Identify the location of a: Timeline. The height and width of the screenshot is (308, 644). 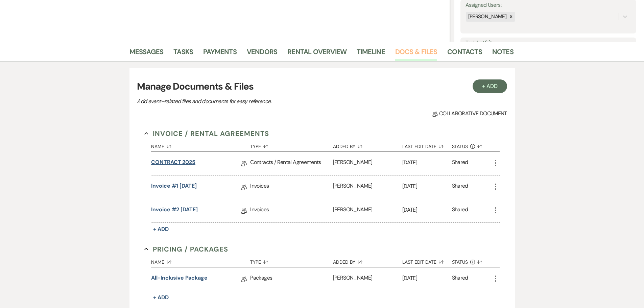
(371, 54).